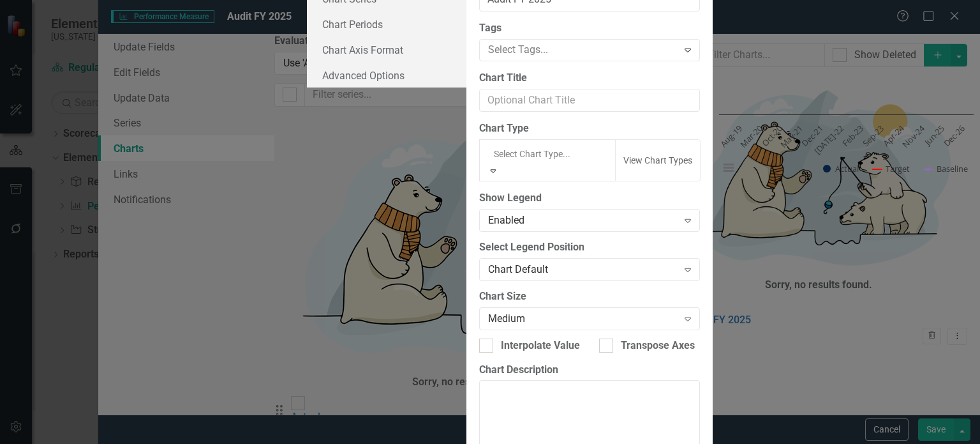  I want to click on text: Mar-20, so click(751, 136).